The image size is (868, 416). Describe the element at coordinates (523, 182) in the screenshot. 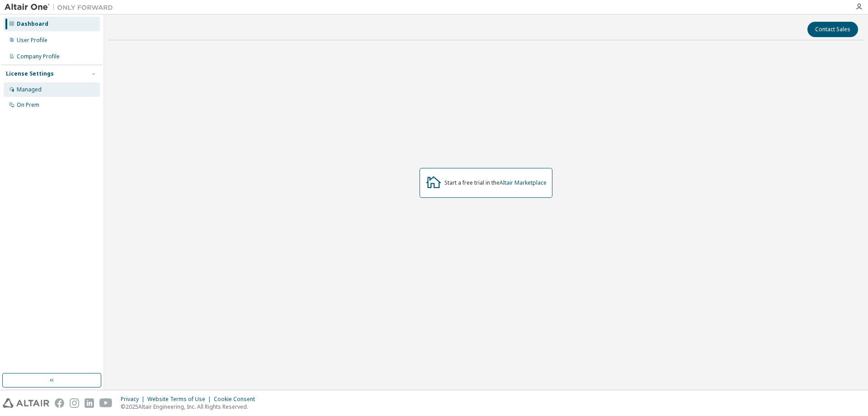

I see `a: Altair Marketplace` at that location.